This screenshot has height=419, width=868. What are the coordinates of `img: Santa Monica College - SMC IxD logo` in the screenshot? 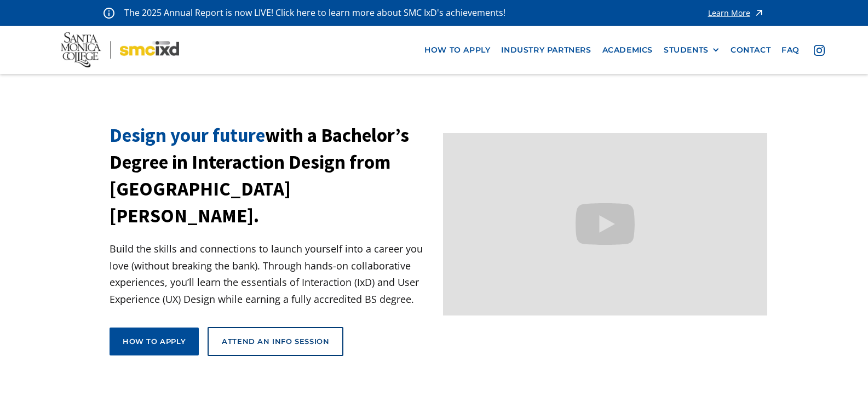 It's located at (120, 50).